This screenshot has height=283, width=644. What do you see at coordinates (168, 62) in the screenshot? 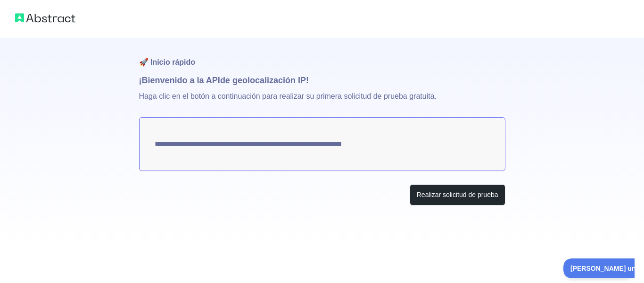
I see `font: 🚀 Inicio rápido` at bounding box center [168, 62].